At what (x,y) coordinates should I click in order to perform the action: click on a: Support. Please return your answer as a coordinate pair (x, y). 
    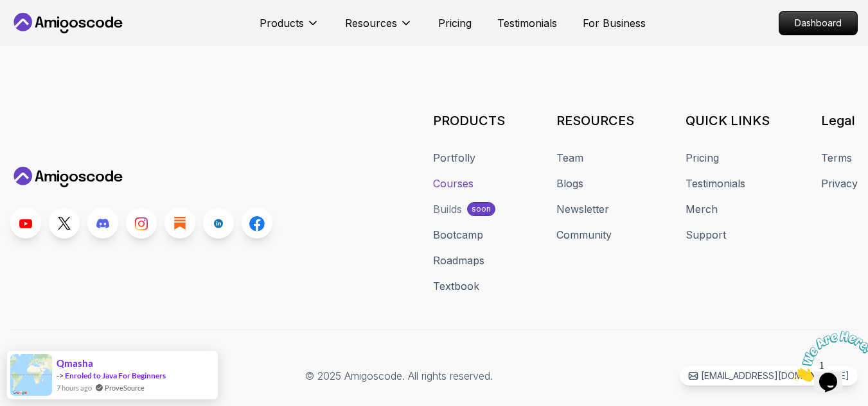
    Looking at the image, I should click on (705, 234).